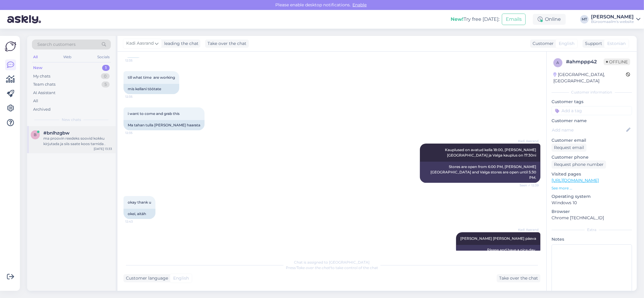  Describe the element at coordinates (78, 141) in the screenshot. I see `div: ma proovin reedeks soovid kokku kirjutada ja siis saate koos tarnida .` at that location.